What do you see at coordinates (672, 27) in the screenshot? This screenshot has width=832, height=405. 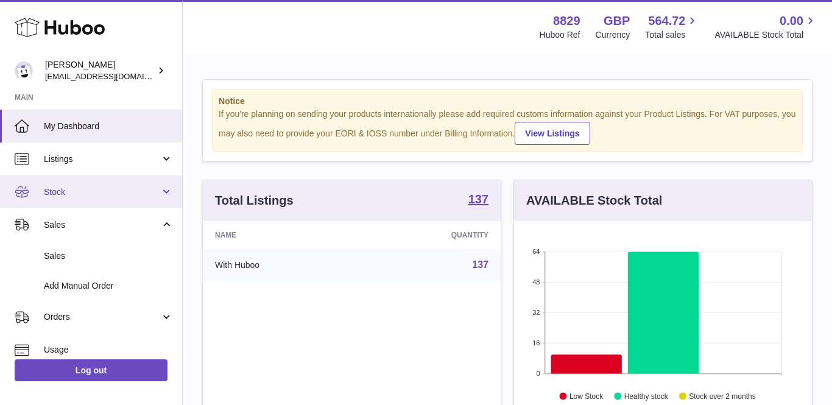 I see `a: 564.72 Total sales` at bounding box center [672, 27].